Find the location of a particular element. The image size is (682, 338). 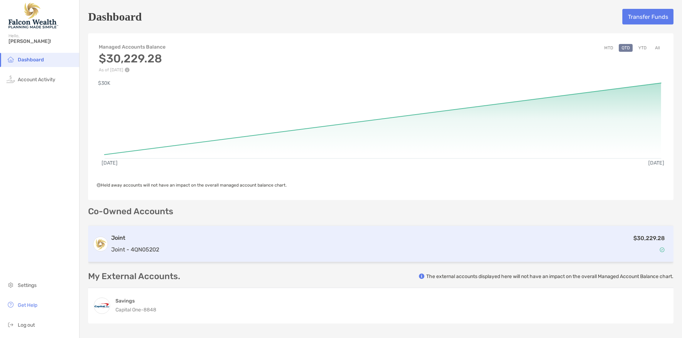

span: Dashboard is located at coordinates (31, 60).